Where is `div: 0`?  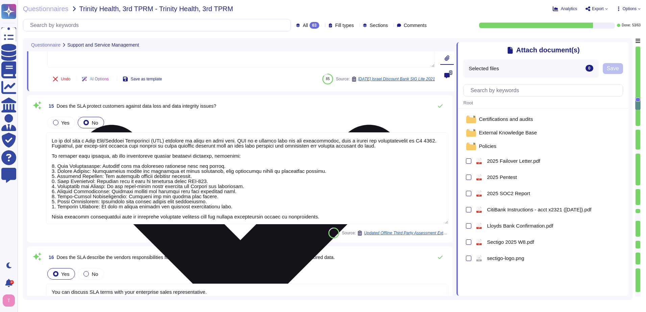 div: 0 is located at coordinates (589, 68).